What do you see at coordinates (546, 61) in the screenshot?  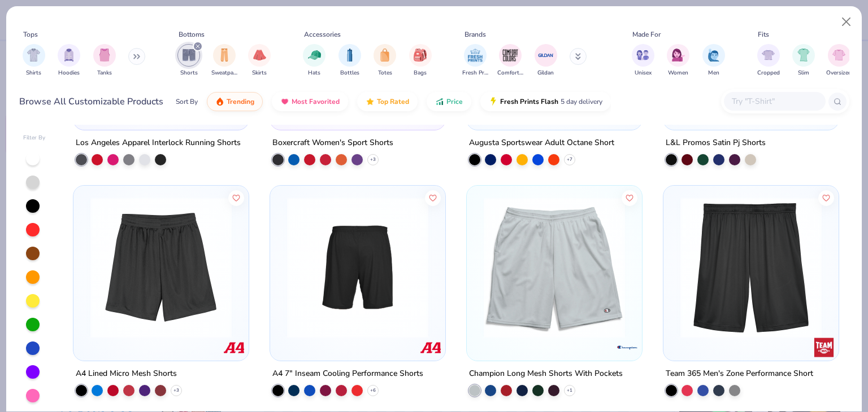 I see `div: filter for Gildan` at bounding box center [546, 61].